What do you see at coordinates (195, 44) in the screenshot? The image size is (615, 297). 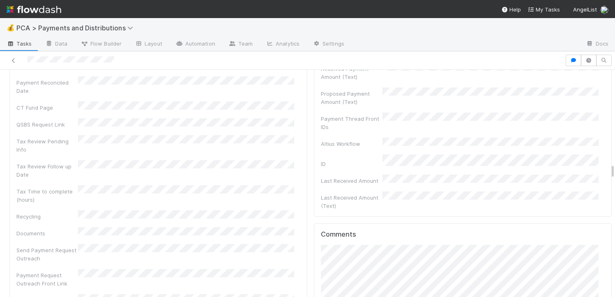 I see `a: Automation` at bounding box center [195, 44].